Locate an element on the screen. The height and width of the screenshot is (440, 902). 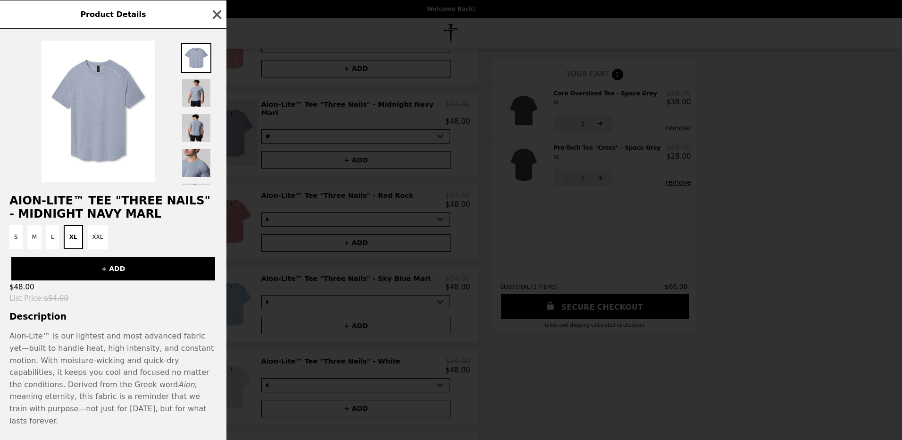
p: Aion-Lite™ is our lightest and most advanced fabric yet—built to handle heat, high intensity, and... is located at coordinates (113, 378).